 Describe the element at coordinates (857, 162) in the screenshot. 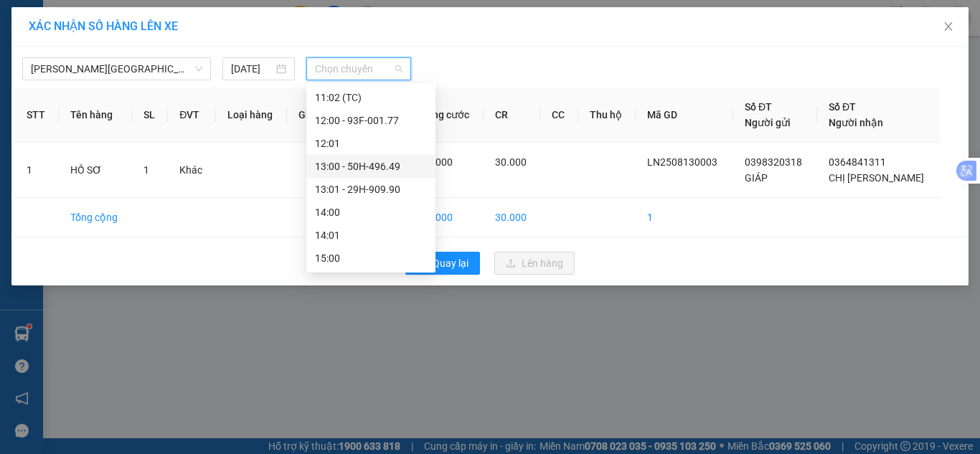

I see `span: 0364841311` at that location.